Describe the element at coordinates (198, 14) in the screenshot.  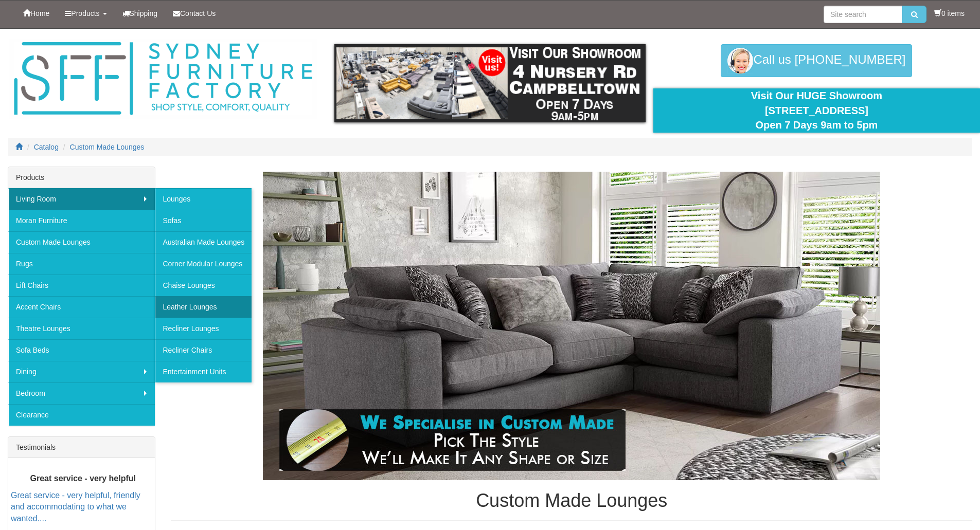
I see `span: Contact Us` at that location.